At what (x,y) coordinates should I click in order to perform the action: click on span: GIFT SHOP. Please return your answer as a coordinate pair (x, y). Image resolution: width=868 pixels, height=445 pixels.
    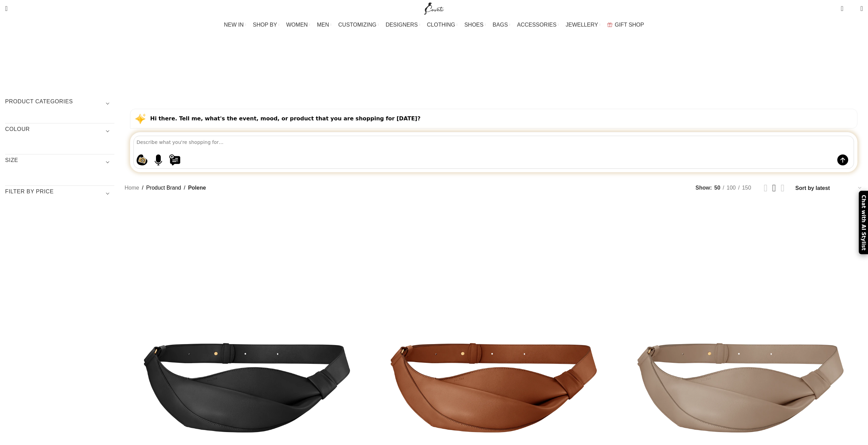
    Looking at the image, I should click on (630, 24).